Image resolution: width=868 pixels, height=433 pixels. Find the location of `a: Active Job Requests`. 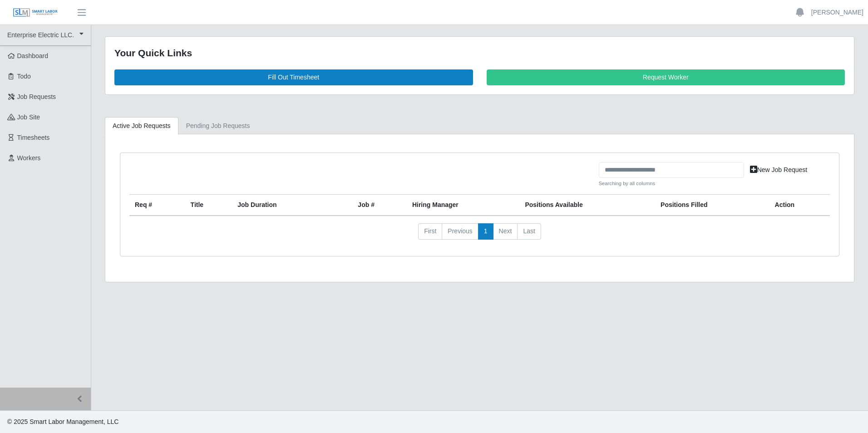

a: Active Job Requests is located at coordinates (142, 126).